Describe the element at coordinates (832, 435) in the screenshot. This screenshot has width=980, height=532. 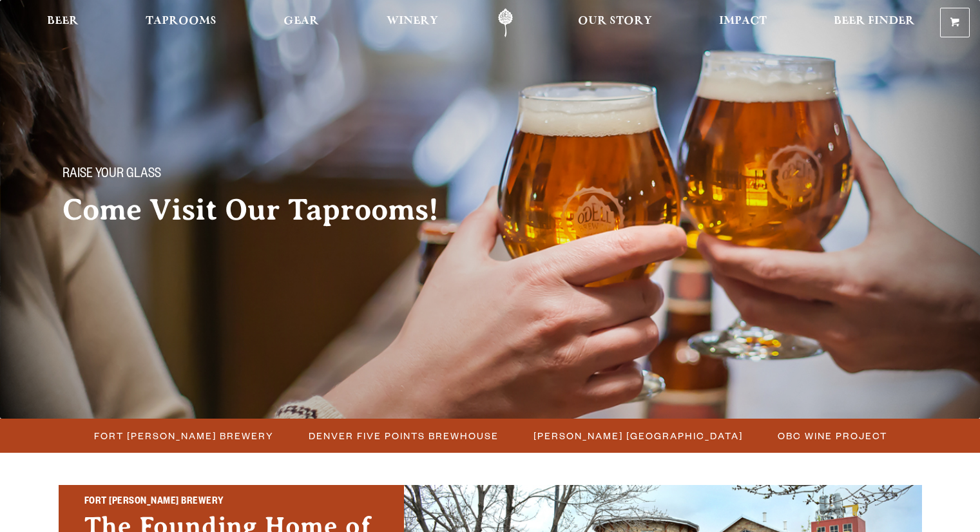
I see `a: OBC Wine Project` at that location.